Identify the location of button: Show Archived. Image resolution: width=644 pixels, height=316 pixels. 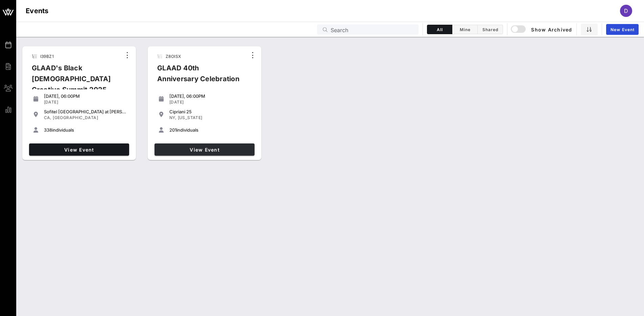
(542, 30).